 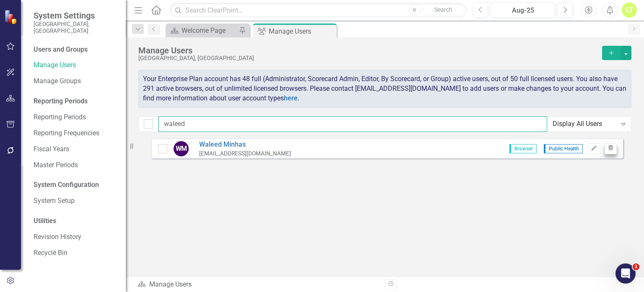 What do you see at coordinates (76, 16) in the screenshot?
I see `span: System Settings` at bounding box center [76, 16].